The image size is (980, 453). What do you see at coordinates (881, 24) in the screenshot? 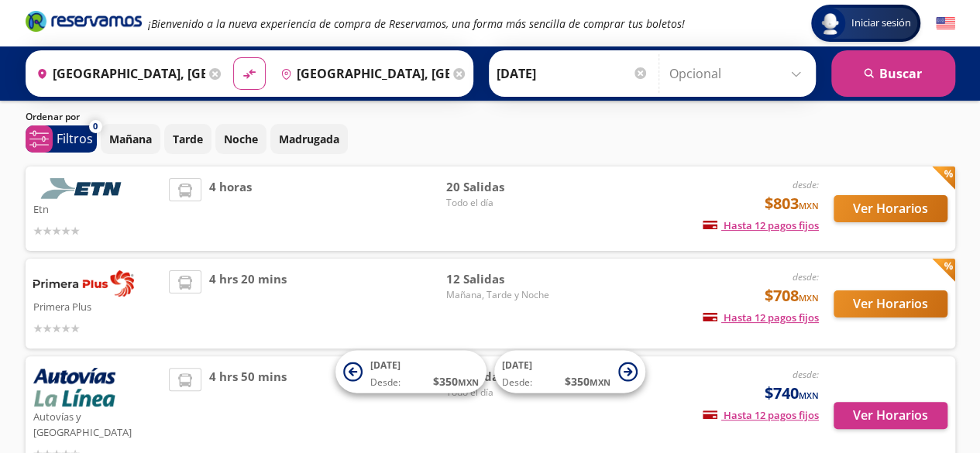
I see `span: Iniciar sesión` at bounding box center [881, 24].